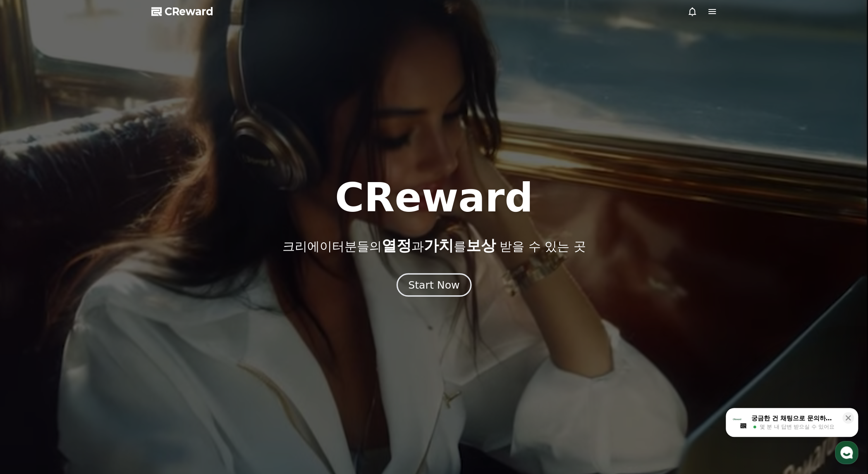  Describe the element at coordinates (81, 278) in the screenshot. I see `span: 대화` at that location.